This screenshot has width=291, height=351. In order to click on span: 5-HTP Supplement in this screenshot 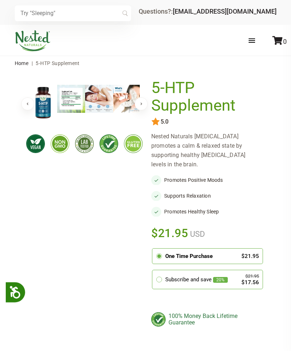, I will do `click(57, 63)`.